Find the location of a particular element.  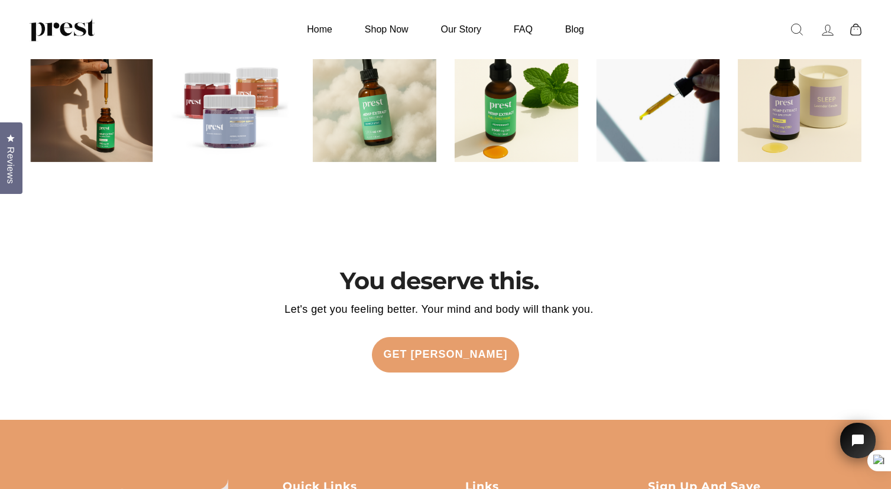

button: Open chat widget is located at coordinates (33, 34).